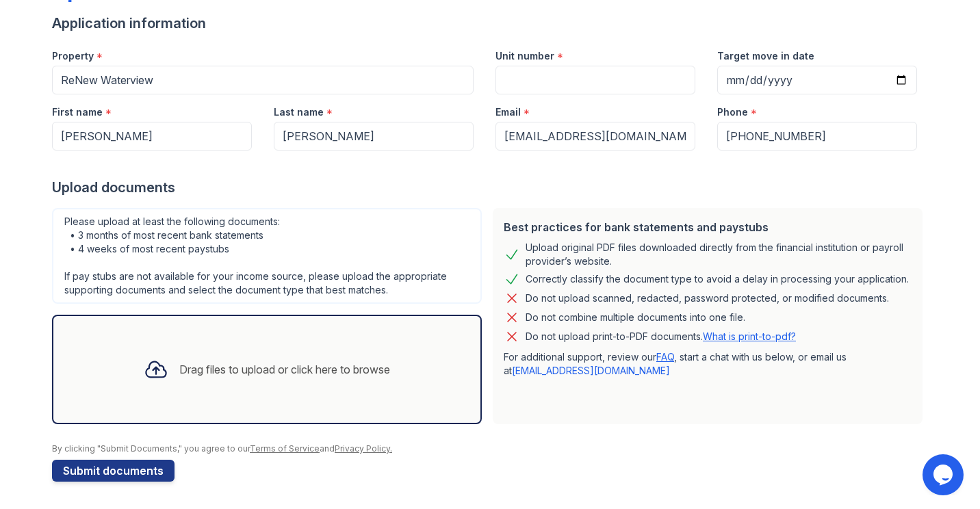  I want to click on div: Application information, so click(490, 24).